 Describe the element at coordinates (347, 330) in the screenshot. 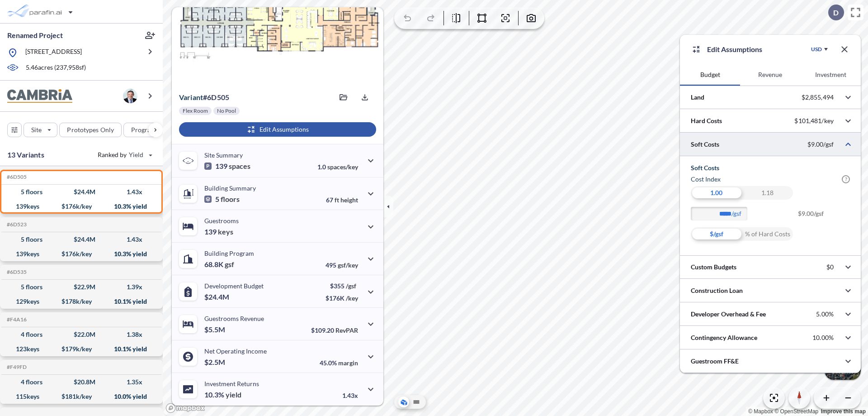

I see `span: RevPAR` at that location.